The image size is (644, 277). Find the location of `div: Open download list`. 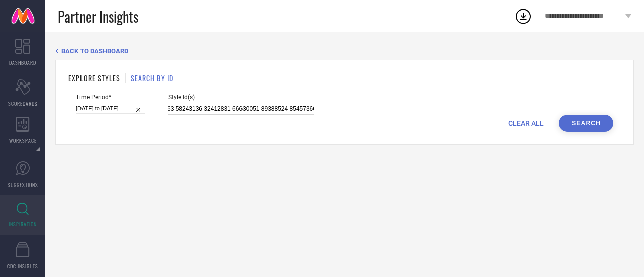

div: Open download list is located at coordinates (523, 16).